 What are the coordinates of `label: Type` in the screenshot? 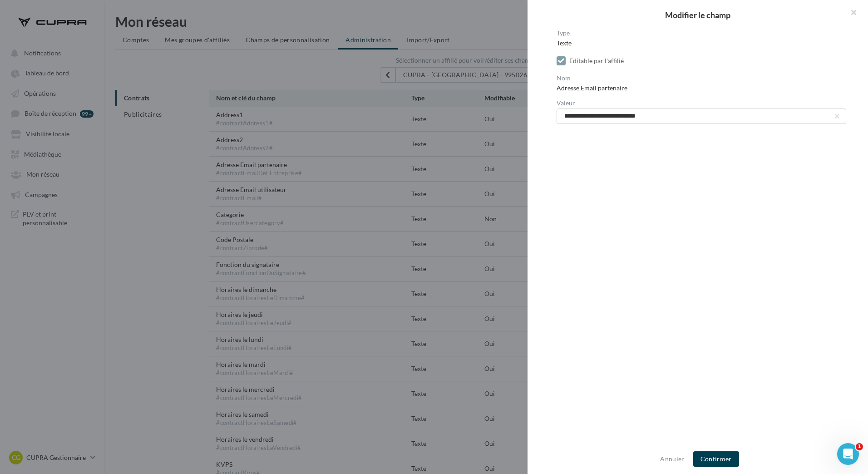 It's located at (702, 33).